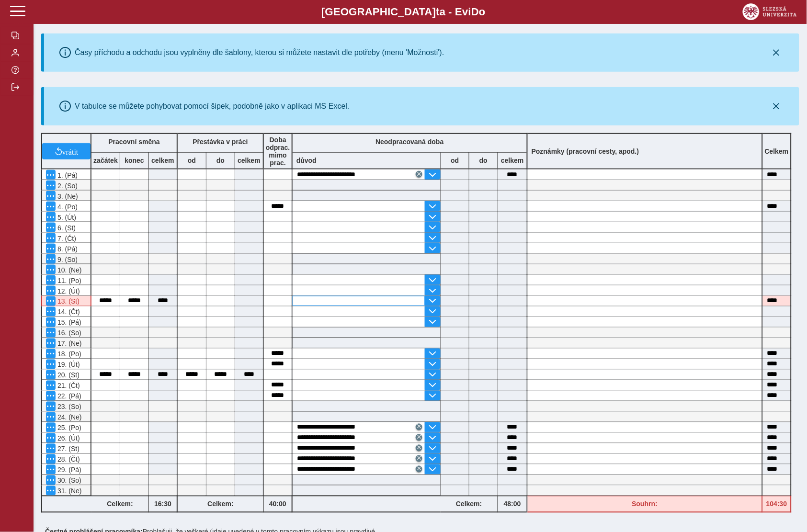 The image size is (807, 532). Describe the element at coordinates (163, 504) in the screenshot. I see `b: 16:30` at that location.